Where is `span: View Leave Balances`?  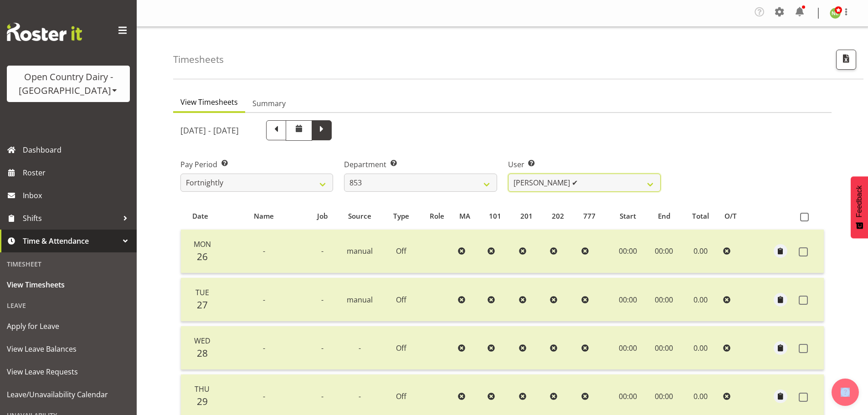 span: View Leave Balances is located at coordinates (68, 349).